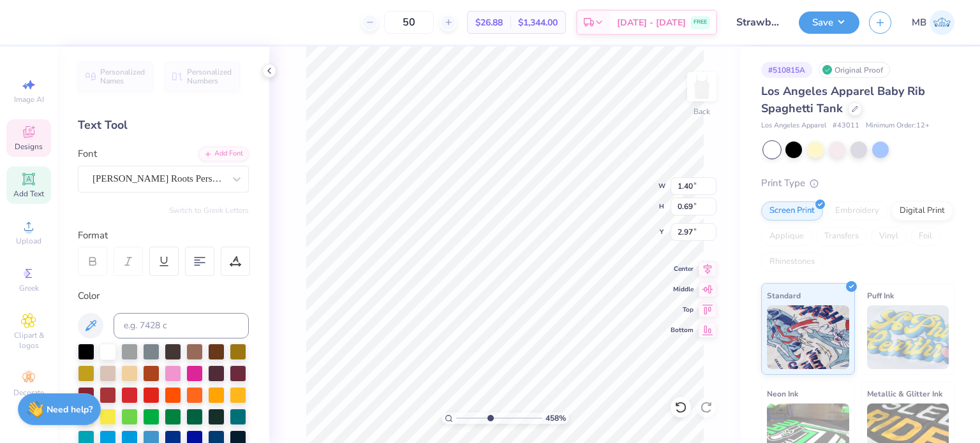  I want to click on div: Format, so click(164, 235).